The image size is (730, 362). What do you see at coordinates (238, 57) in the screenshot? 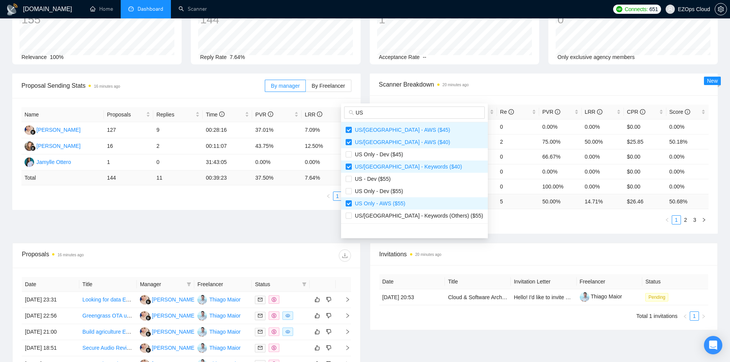
I see `span: 7.64%` at bounding box center [238, 57].